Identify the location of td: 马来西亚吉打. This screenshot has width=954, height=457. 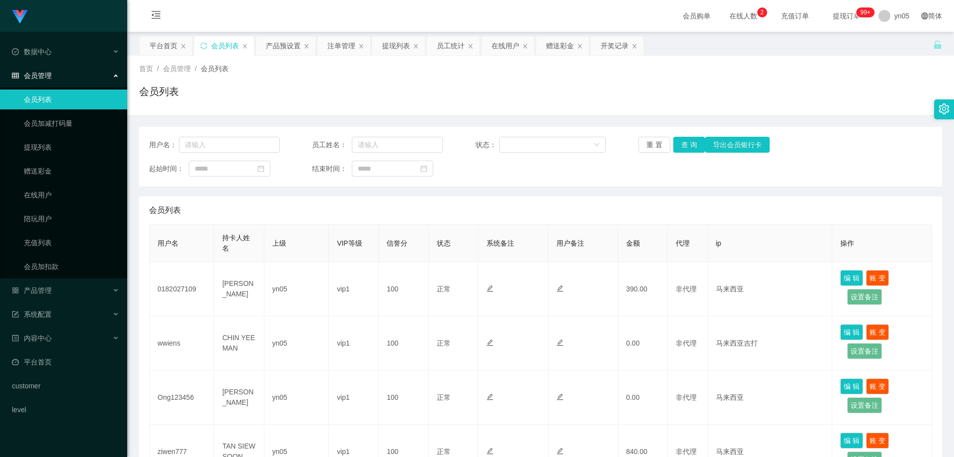
(770, 343).